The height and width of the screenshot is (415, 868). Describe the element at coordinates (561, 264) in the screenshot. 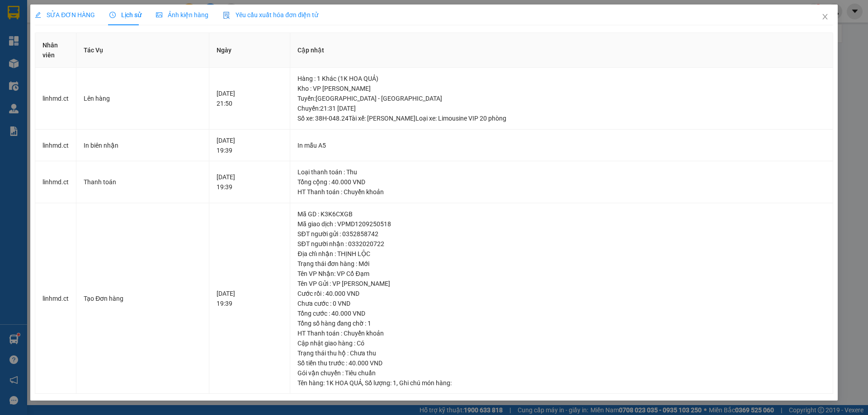

I see `div: Trạng thái đơn hàng : Mới` at that location.